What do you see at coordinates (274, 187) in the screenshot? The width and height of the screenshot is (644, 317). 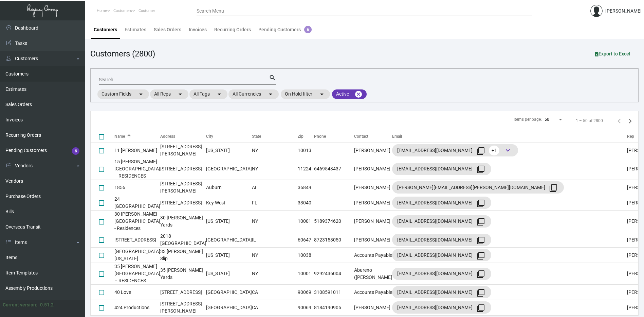 I see `td: AL` at bounding box center [274, 187].